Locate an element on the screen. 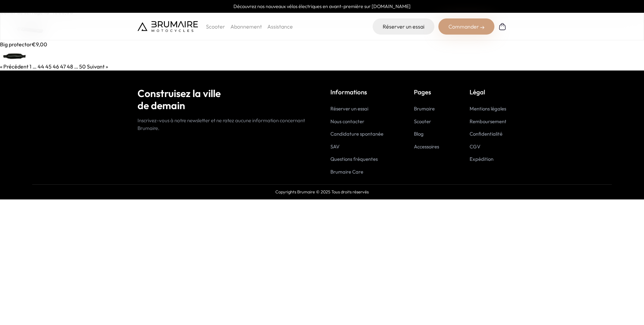 The image size is (644, 325). a: Candidature spontanée is located at coordinates (357, 133).